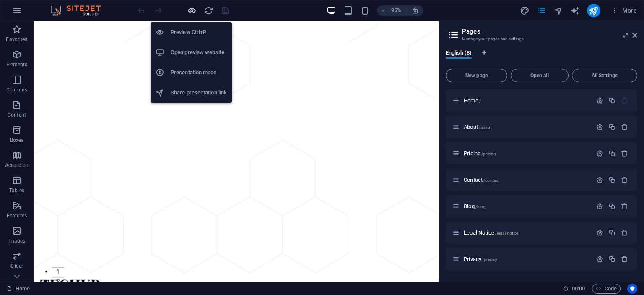  What do you see at coordinates (17, 266) in the screenshot?
I see `p: Slider` at bounding box center [17, 266].